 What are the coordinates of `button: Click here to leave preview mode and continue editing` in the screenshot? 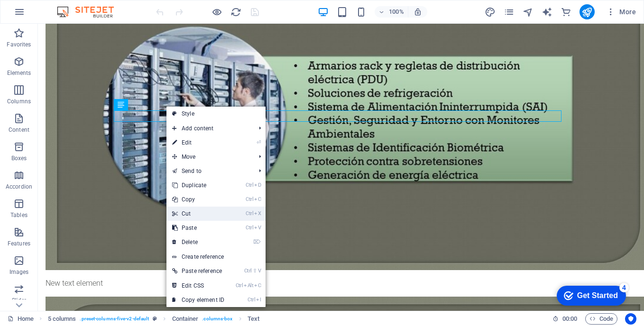 It's located at (217, 12).